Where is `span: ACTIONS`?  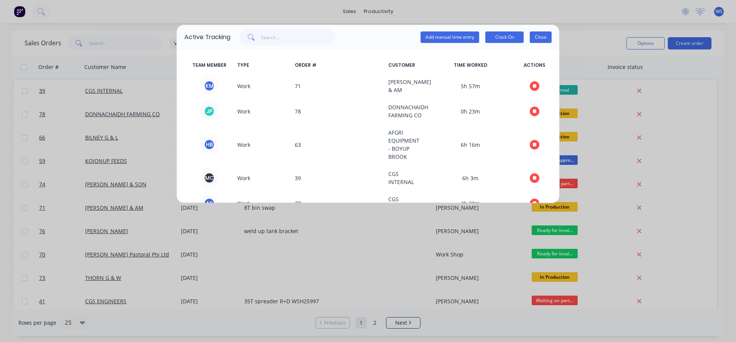 span: ACTIONS is located at coordinates (535, 65).